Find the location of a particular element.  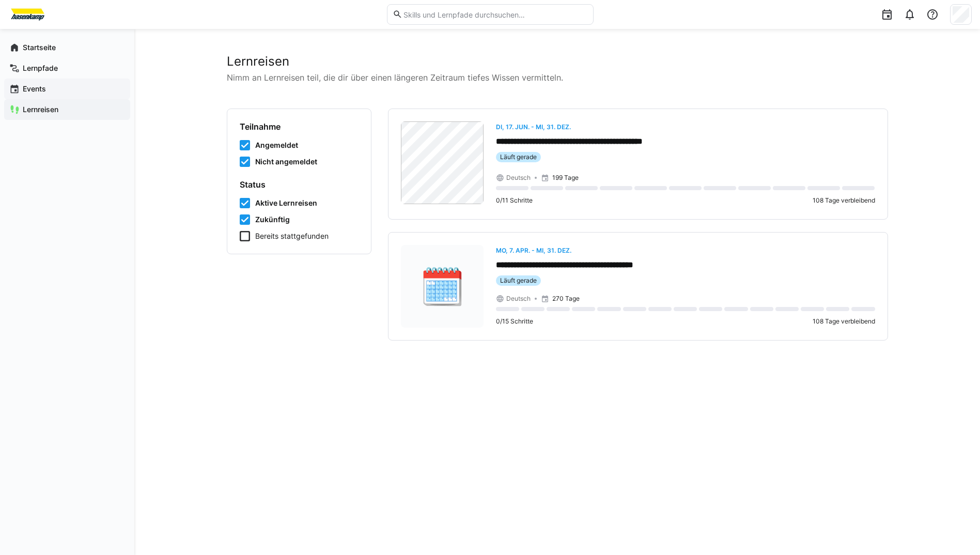

h2: Lernreisen is located at coordinates (557, 62).